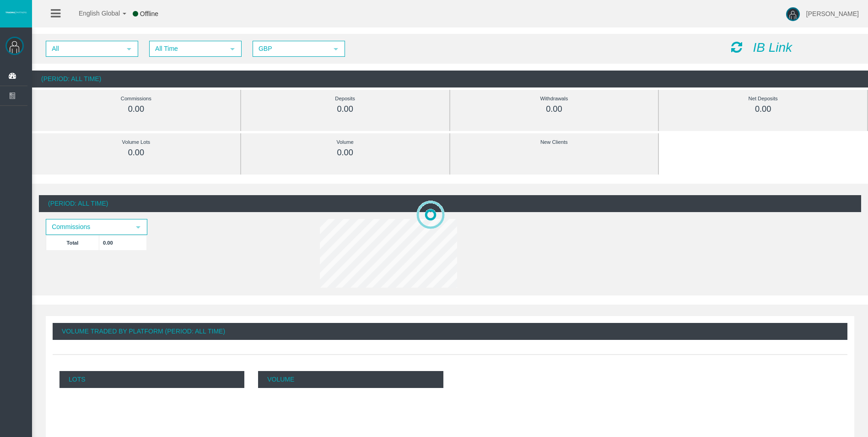  Describe the element at coordinates (793, 14) in the screenshot. I see `img: user-image` at that location.